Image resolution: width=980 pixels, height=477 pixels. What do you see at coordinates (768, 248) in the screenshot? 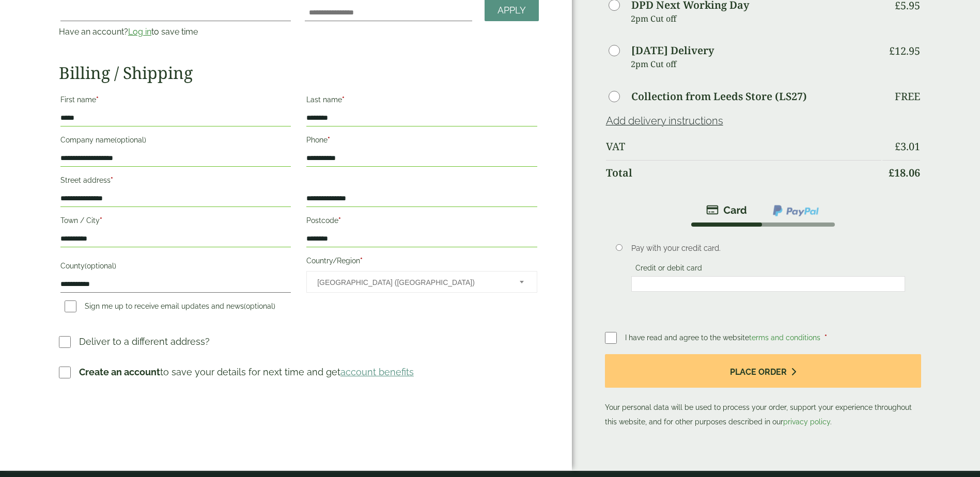
I see `p: Pay with your credit card.` at bounding box center [768, 248].